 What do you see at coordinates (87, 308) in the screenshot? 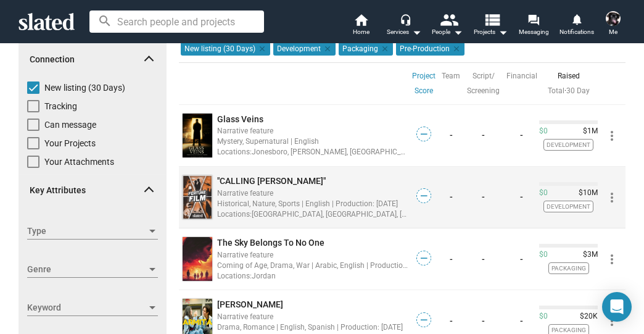
I see `span: Keyword` at bounding box center [87, 308].